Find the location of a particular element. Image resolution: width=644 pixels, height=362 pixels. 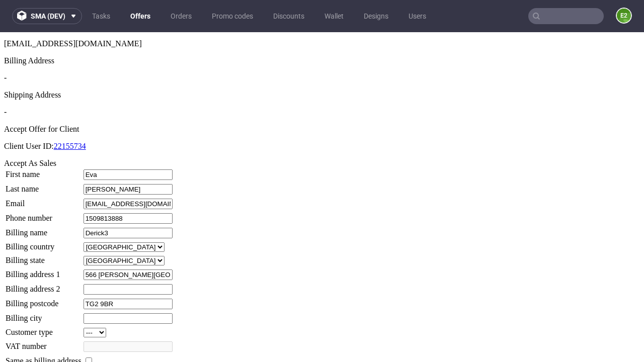

a: Wallet is located at coordinates (334, 16).